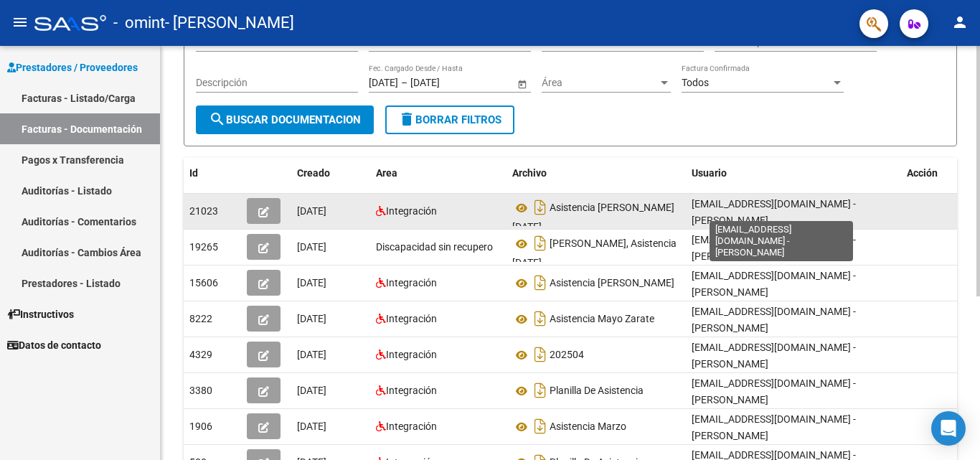  Describe the element at coordinates (522, 83) in the screenshot. I see `button: Open calendar` at that location.